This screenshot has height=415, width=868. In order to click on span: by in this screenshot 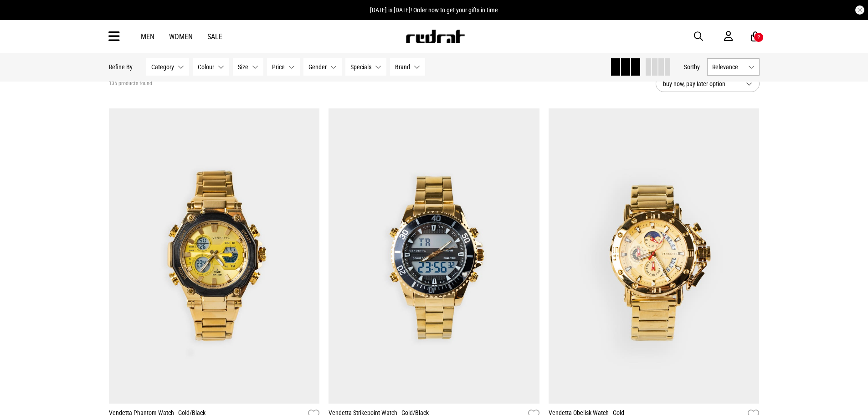, I will do `click(697, 67)`.